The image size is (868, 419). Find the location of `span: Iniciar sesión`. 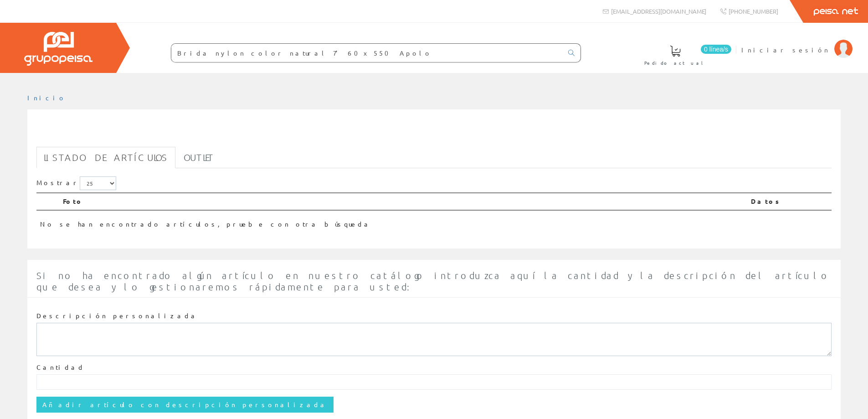

span: Iniciar sesión is located at coordinates (786, 50).